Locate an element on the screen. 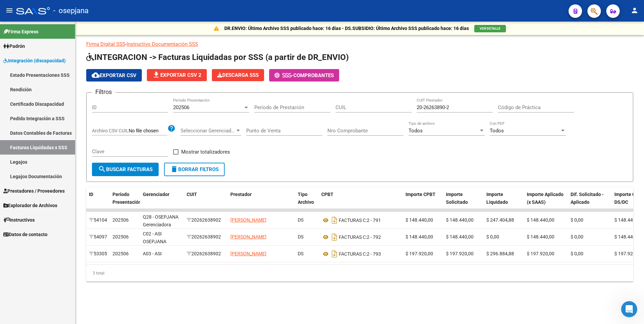  span: CPBT is located at coordinates (328, 194).